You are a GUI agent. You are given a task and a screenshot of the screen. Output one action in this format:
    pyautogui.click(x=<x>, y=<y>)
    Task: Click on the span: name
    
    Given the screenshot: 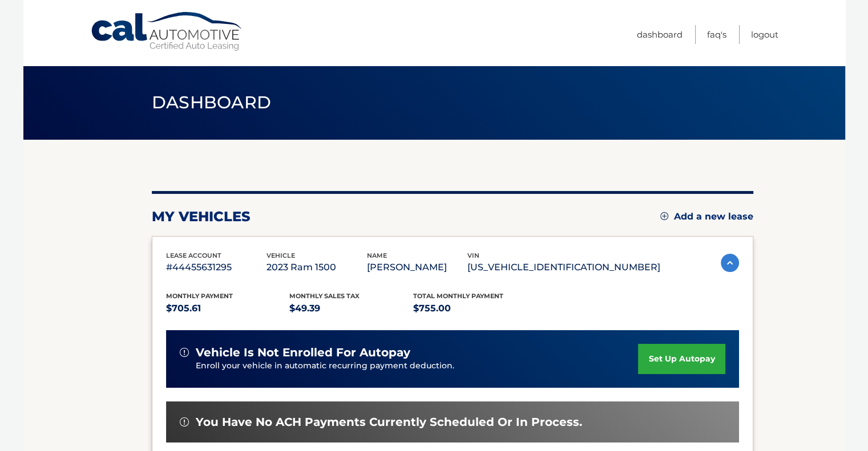 What is the action you would take?
    pyautogui.click(x=377, y=255)
    